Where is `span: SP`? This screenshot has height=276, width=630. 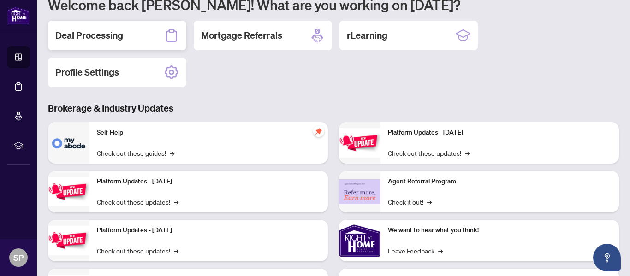
span: SP is located at coordinates (18, 258).